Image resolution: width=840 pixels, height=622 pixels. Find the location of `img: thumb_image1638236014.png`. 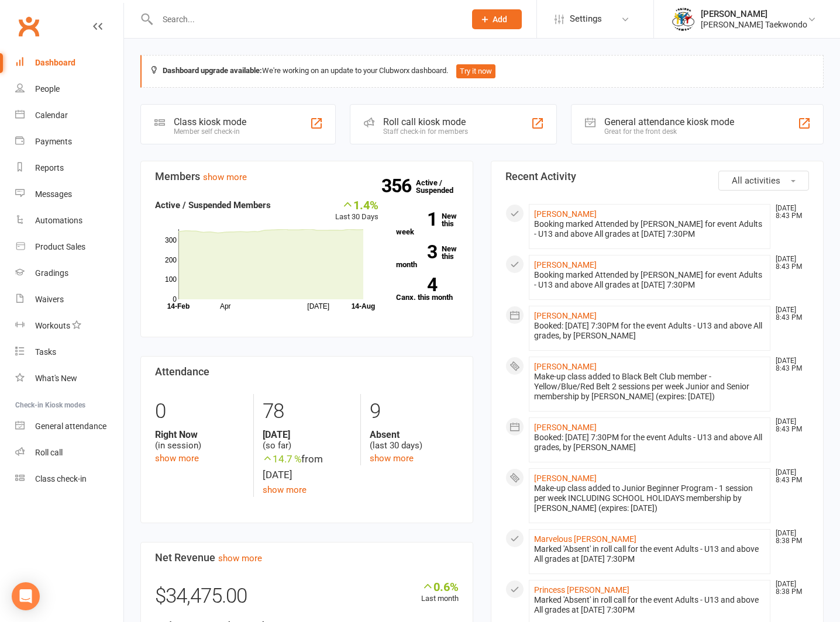

img: thumb_image1638236014.png is located at coordinates (683, 20).